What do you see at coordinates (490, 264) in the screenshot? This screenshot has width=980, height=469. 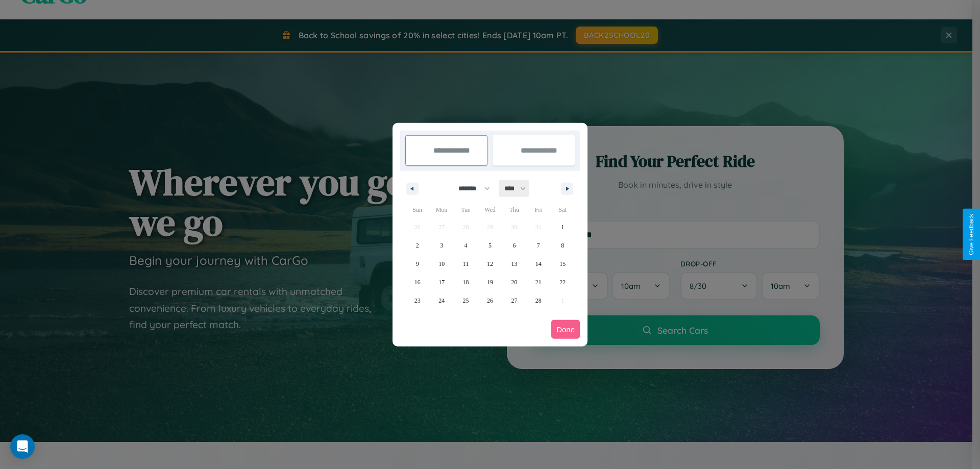 I see `button: 12` at bounding box center [490, 264].